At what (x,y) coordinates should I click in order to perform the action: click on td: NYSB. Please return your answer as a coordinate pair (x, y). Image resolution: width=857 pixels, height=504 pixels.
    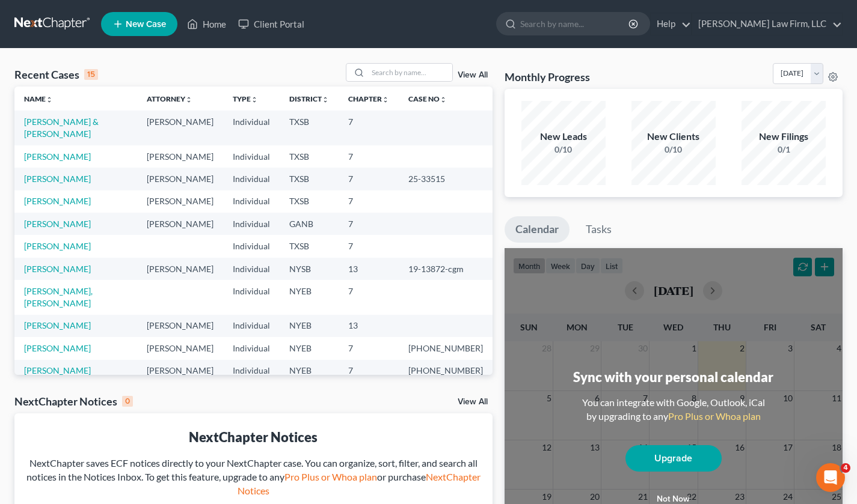
    Looking at the image, I should click on (309, 268).